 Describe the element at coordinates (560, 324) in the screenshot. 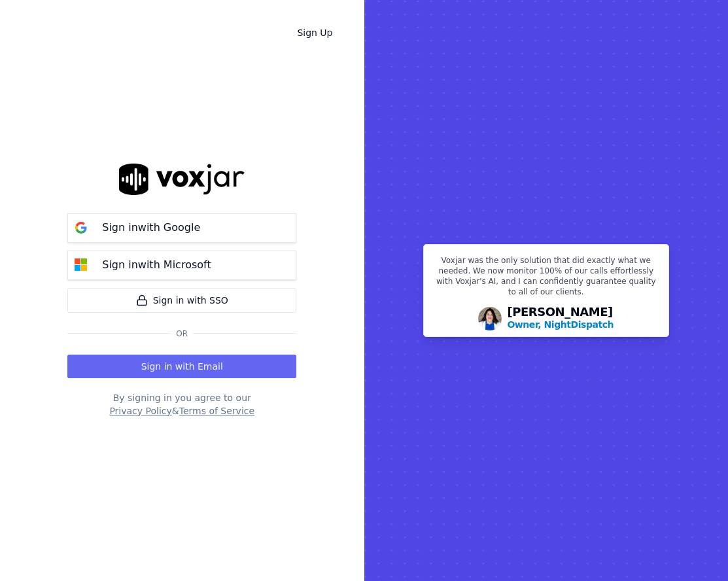

I see `p: Owner, NightDispatch` at that location.